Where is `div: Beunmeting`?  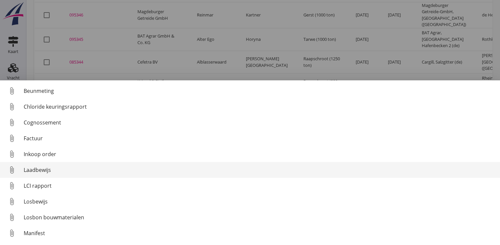
div: Beunmeting is located at coordinates (259, 91).